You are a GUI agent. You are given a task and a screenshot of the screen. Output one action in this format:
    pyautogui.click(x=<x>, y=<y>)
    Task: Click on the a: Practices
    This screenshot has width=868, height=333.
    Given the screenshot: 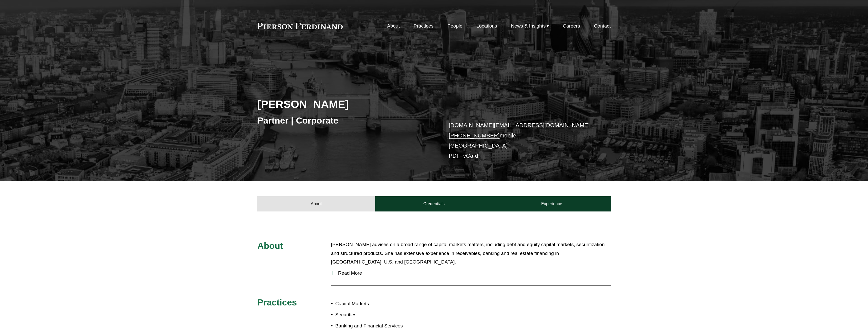 What is the action you would take?
    pyautogui.click(x=423, y=26)
    